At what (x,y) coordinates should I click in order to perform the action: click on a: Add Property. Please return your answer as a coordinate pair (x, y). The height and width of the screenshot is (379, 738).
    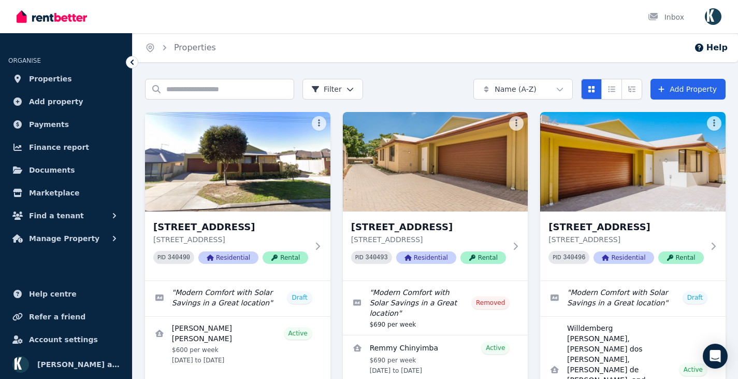
    Looking at the image, I should click on (688, 89).